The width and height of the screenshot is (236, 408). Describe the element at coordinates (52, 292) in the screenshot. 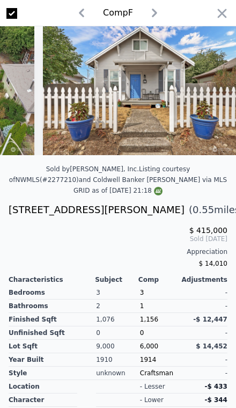

I see `div: Bedrooms` at that location.